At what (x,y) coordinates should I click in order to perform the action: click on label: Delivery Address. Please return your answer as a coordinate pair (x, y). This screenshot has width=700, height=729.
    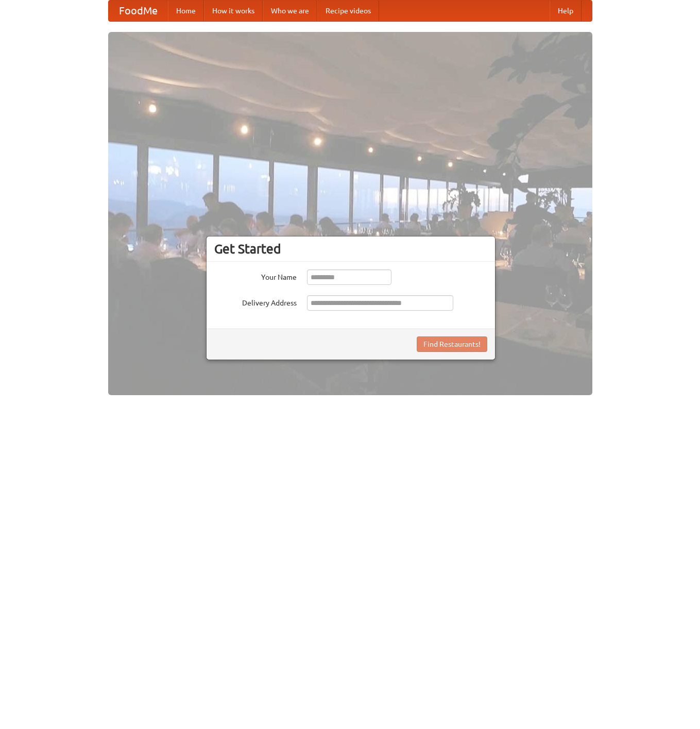
    Looking at the image, I should click on (256, 301).